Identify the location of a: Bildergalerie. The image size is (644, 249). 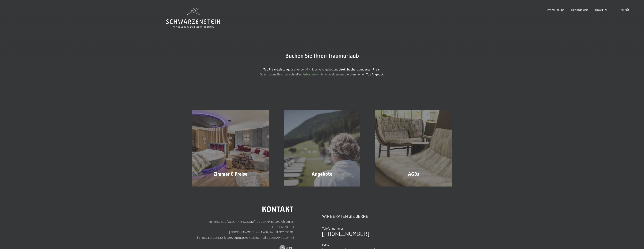
(580, 10).